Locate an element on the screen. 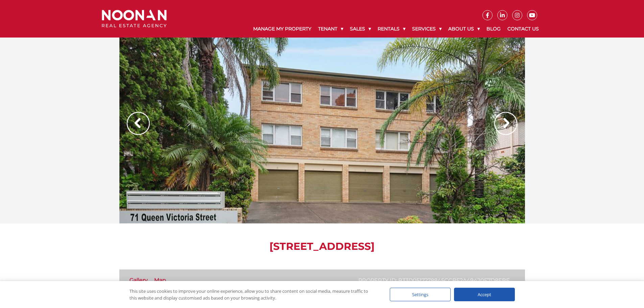  a: Manage My Property is located at coordinates (282, 28).